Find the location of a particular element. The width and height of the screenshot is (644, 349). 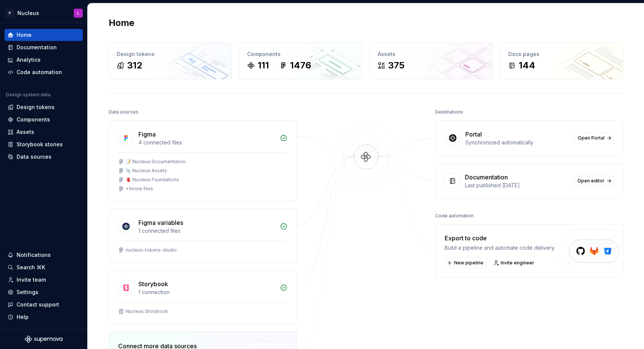

button: New pipeline is located at coordinates (465, 262).